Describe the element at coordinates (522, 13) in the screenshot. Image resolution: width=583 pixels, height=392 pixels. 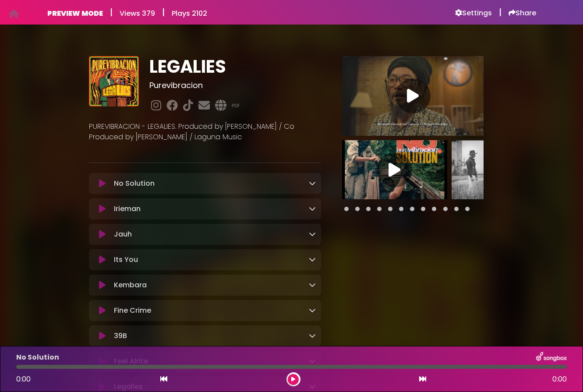
I see `a: Share` at that location.